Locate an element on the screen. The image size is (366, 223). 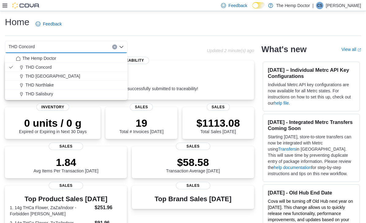
p: The Hemp Doctor is located at coordinates (293, 6).